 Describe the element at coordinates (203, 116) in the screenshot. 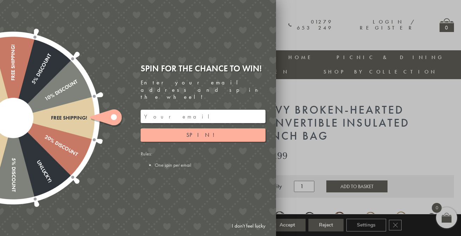

I see `input: Your email` at that location.